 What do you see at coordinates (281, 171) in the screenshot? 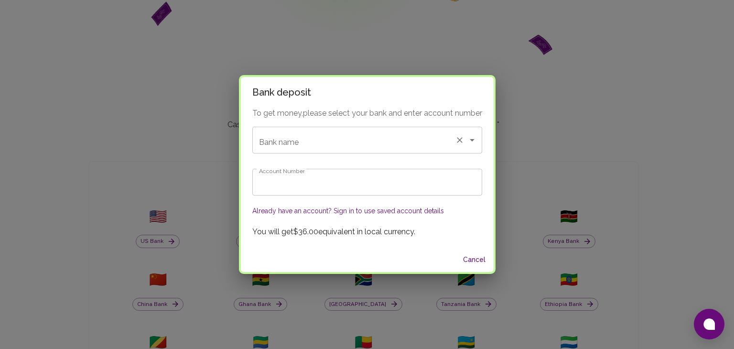
I see `label: Account Number` at bounding box center [281, 171].